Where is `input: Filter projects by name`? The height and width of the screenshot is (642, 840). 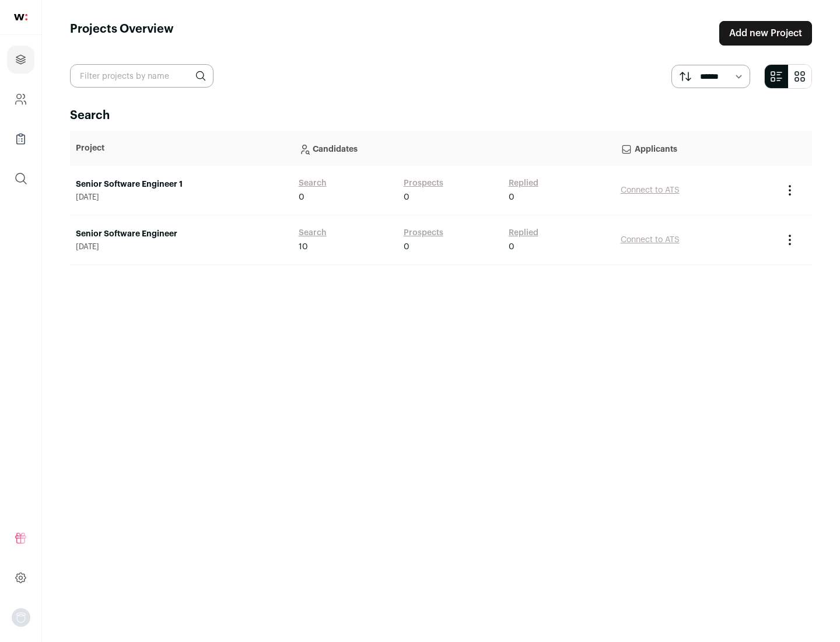
input: Filter projects by name is located at coordinates (142, 76).